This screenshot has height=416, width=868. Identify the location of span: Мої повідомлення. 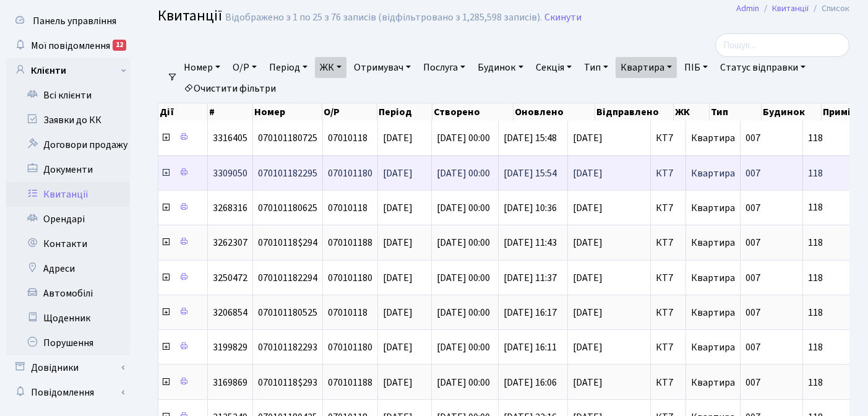
(71, 46).